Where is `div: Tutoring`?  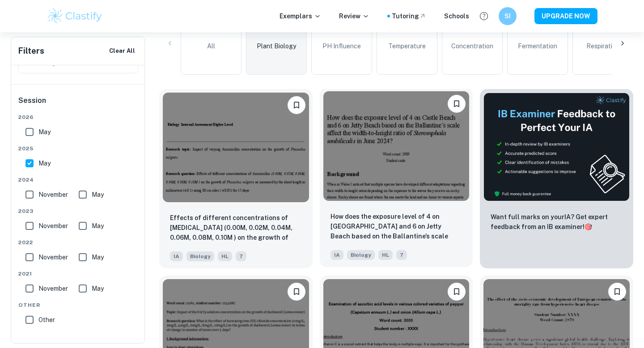
div: Tutoring is located at coordinates (409, 16).